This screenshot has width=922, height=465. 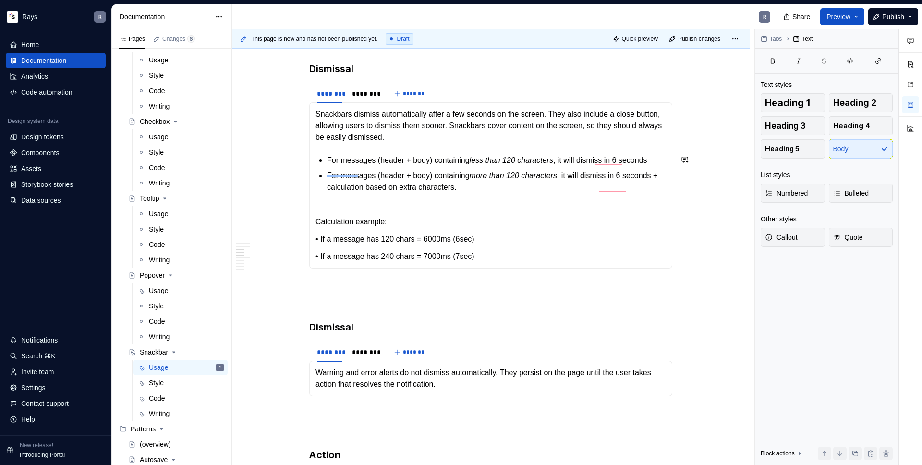 What do you see at coordinates (781, 237) in the screenshot?
I see `span: Callout` at bounding box center [781, 237].